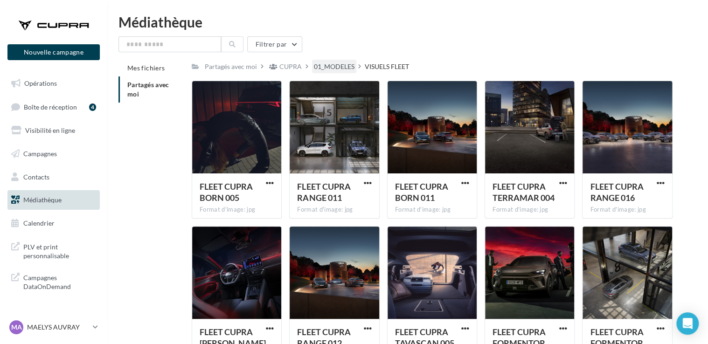 The image size is (708, 344). What do you see at coordinates (54, 327) in the screenshot?
I see `a: MA MAELYS AUVRAY` at bounding box center [54, 327].